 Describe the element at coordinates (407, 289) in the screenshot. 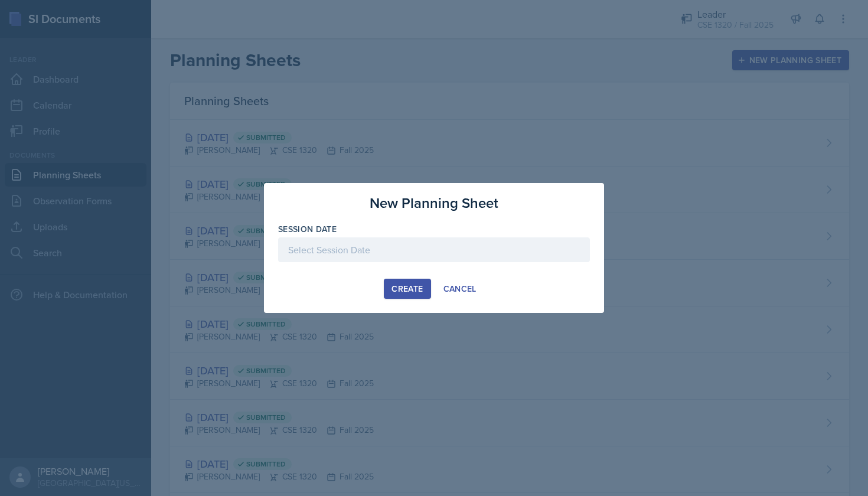

I see `button: Create` at that location.